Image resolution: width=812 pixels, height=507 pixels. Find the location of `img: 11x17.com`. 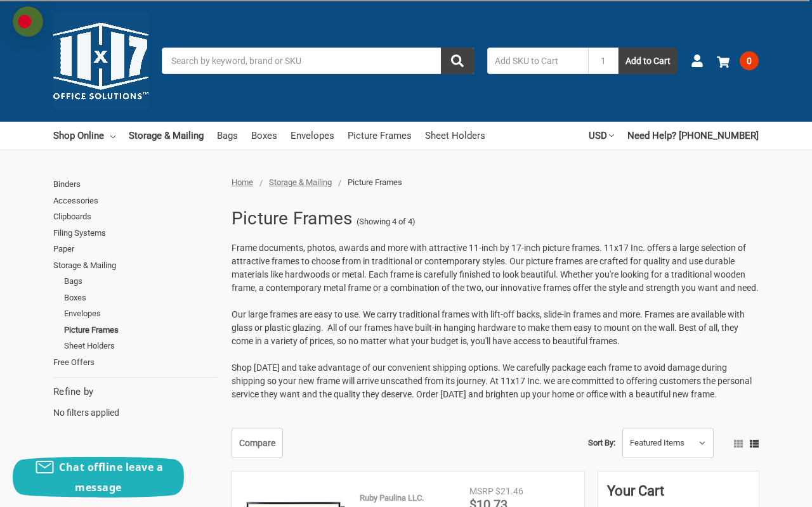

img: 11x17.com is located at coordinates (101, 61).